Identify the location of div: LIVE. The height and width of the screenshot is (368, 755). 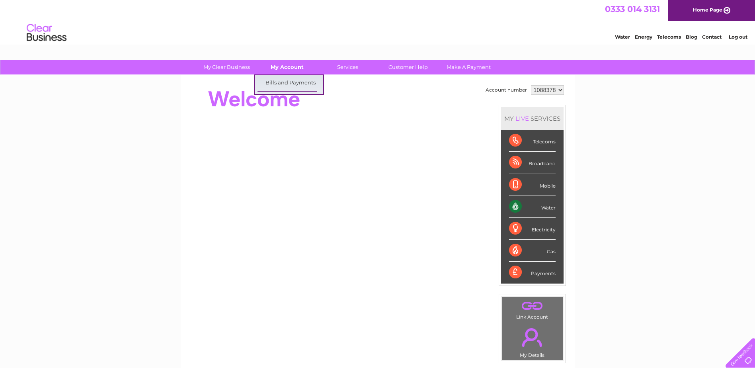
(522, 118).